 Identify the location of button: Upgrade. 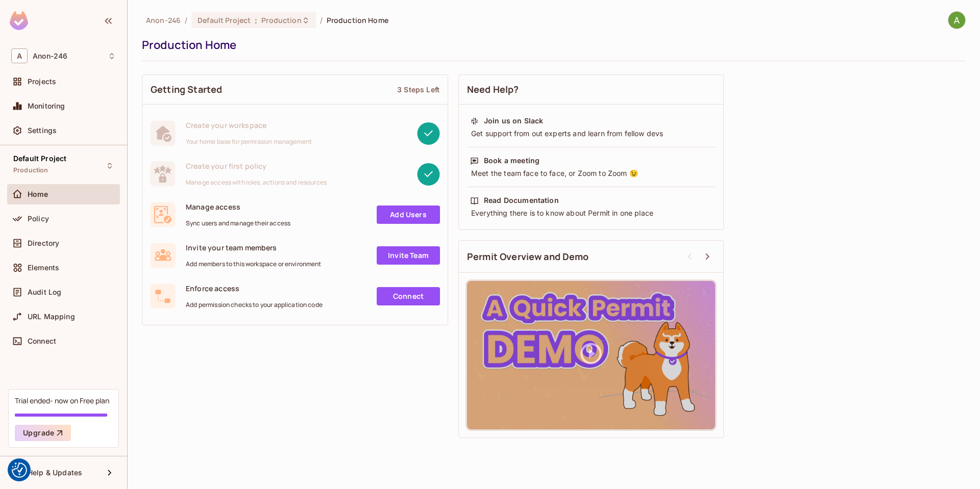
(43, 433).